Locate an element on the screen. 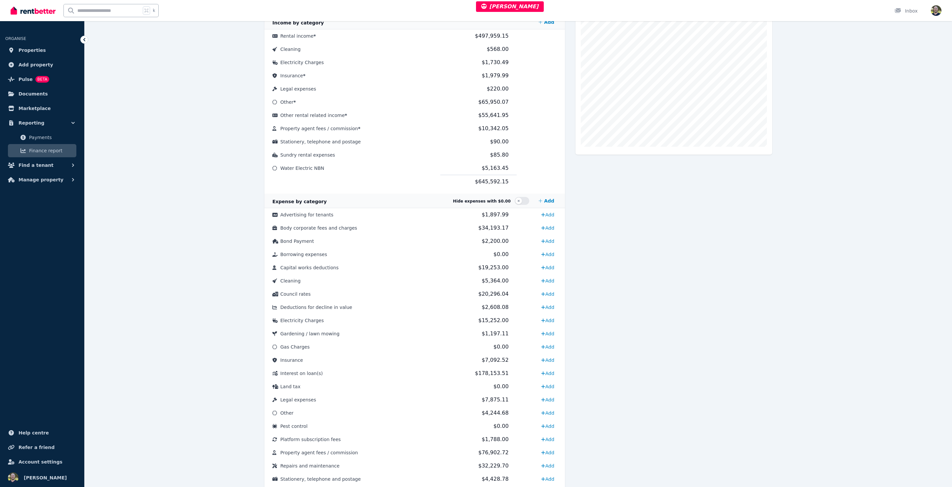  a: Properties is located at coordinates (42, 50).